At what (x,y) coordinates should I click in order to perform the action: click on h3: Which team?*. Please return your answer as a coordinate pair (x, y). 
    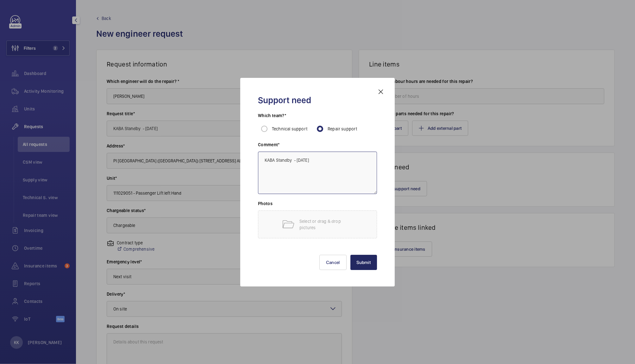
    Looking at the image, I should click on (318, 118).